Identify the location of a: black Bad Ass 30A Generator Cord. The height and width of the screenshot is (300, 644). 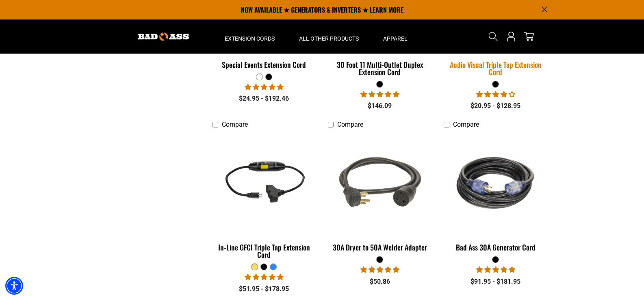
(496, 194).